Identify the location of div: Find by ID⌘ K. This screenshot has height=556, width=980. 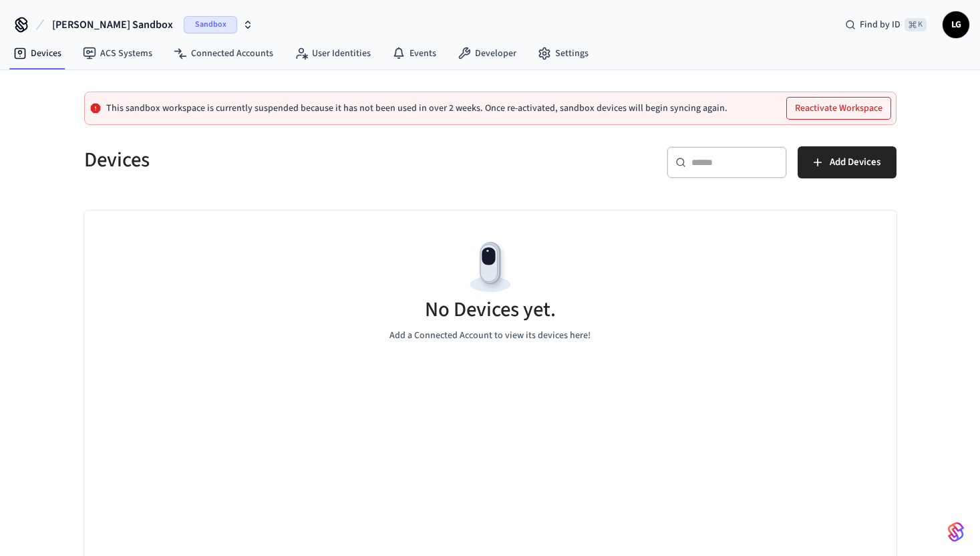
(885, 25).